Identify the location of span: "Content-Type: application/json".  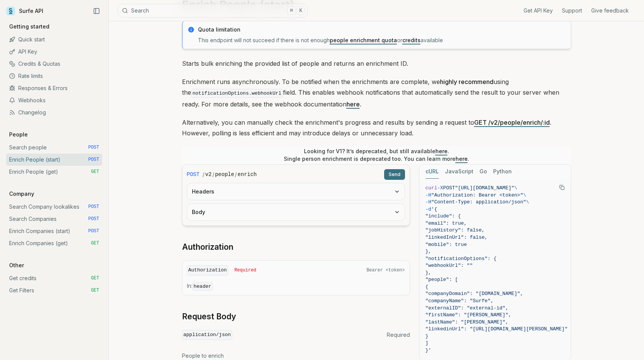
(479, 202).